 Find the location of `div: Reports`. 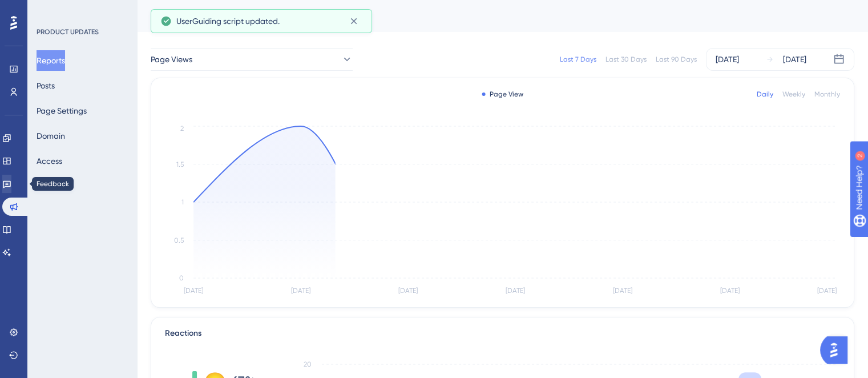

div: Reports is located at coordinates (488, 16).